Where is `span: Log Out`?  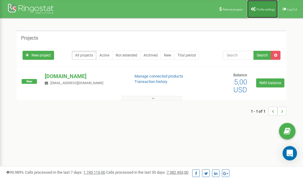 span: Log Out is located at coordinates (292, 9).